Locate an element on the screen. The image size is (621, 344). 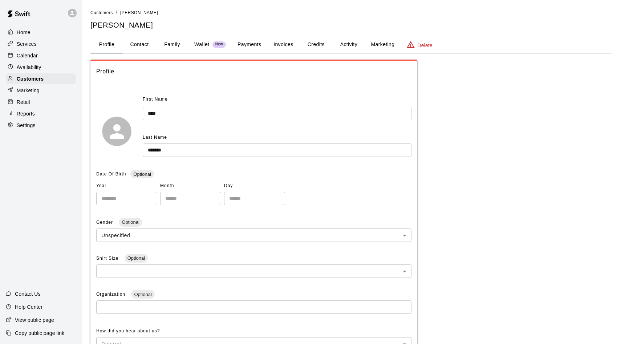
span: Day is located at coordinates (255, 186).